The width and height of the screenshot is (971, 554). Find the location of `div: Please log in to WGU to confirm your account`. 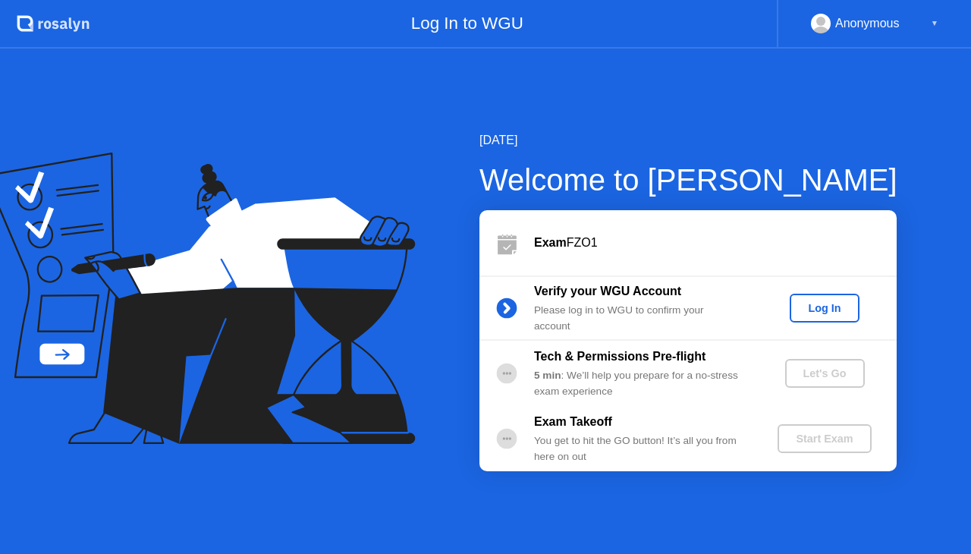

div: Please log in to WGU to confirm your account is located at coordinates (643, 318).